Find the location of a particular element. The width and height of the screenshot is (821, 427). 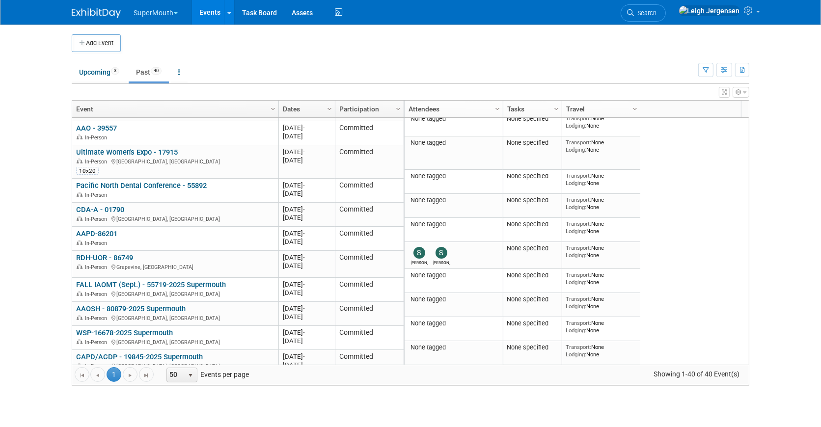

span: Showing 1-40 of 40 Event(s) is located at coordinates (697, 374).